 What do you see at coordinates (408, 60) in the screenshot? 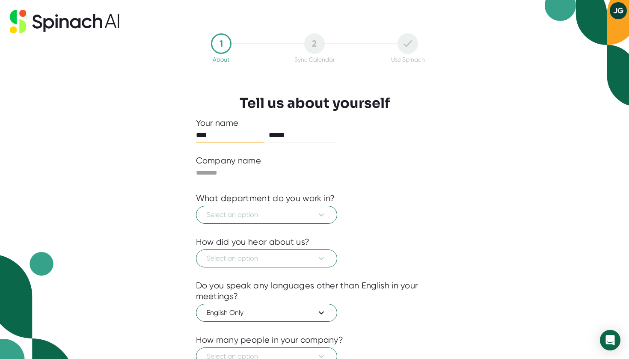
I see `div: Use Spinach` at bounding box center [408, 60].